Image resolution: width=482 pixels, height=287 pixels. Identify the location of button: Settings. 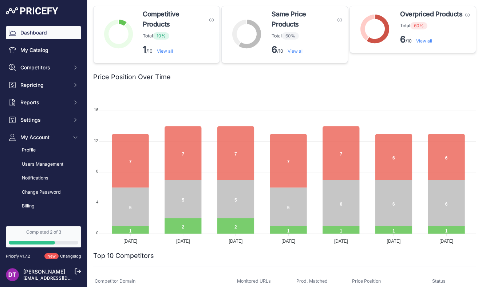
(43, 120).